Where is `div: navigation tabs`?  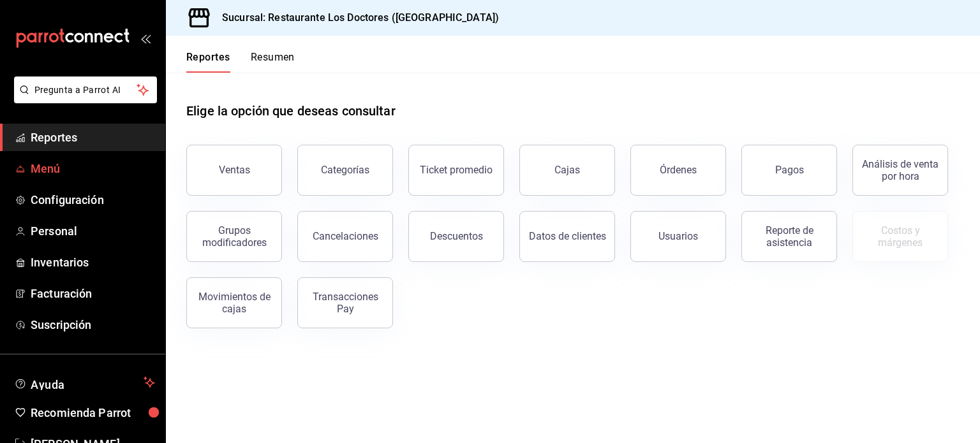 div: navigation tabs is located at coordinates (241, 62).